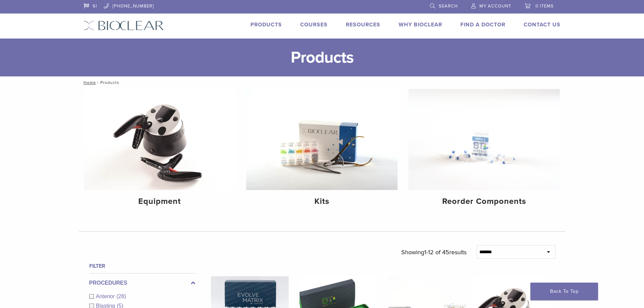 The height and width of the screenshot is (308, 644). What do you see at coordinates (484, 202) in the screenshot?
I see `h4: Reorder Components` at bounding box center [484, 202].